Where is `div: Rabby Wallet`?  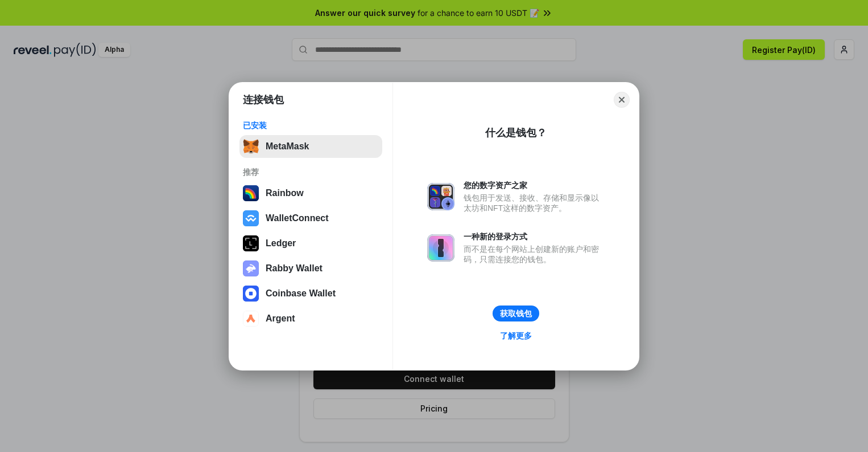 div: Rabby Wallet is located at coordinates (294, 268).